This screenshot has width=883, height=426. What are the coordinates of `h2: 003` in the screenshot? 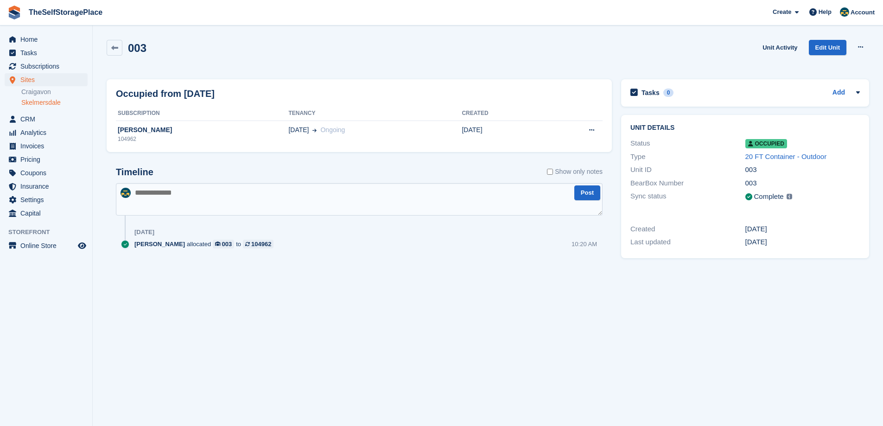 It's located at (137, 48).